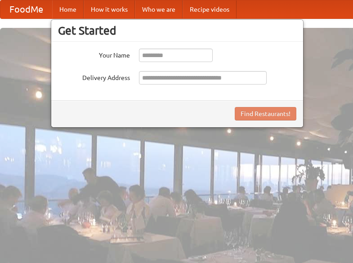 This screenshot has width=353, height=263. What do you see at coordinates (109, 9) in the screenshot?
I see `a: How it works` at bounding box center [109, 9].